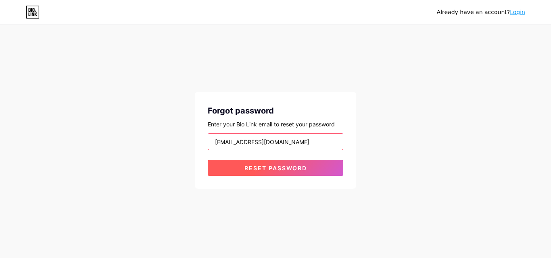 The width and height of the screenshot is (551, 258). I want to click on button: Reset password, so click(275, 168).